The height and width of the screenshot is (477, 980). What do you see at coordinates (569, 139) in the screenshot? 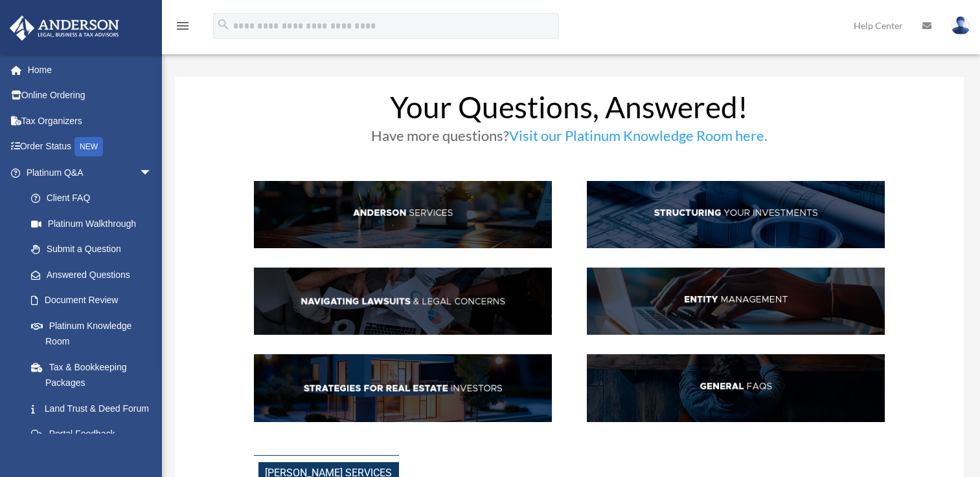
I see `h3: Have more questions?` at bounding box center [569, 139].